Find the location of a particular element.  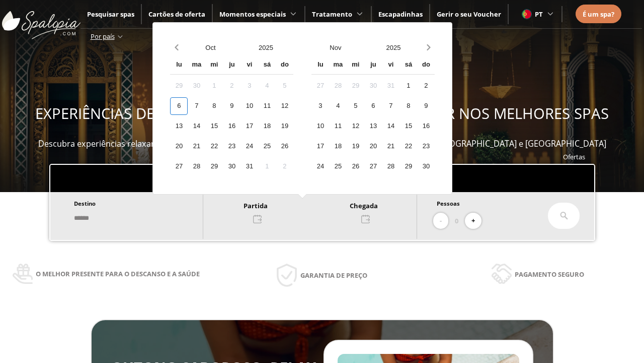

div: 20 is located at coordinates (373, 146).